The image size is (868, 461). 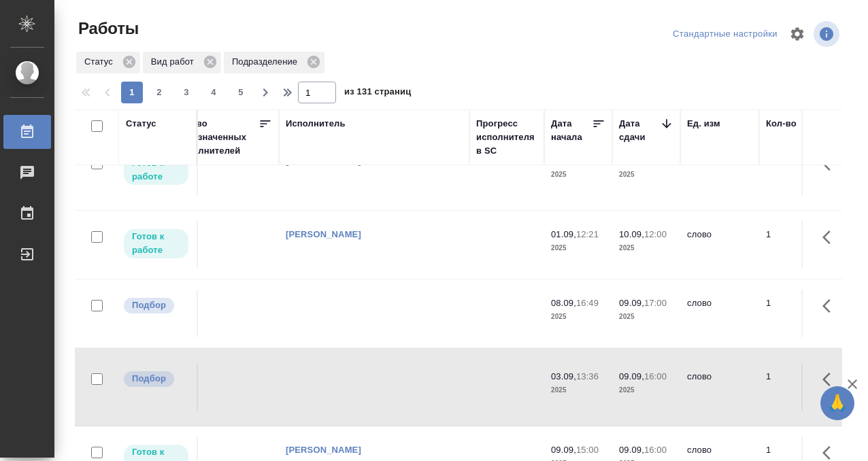 I want to click on span: 2, so click(x=159, y=93).